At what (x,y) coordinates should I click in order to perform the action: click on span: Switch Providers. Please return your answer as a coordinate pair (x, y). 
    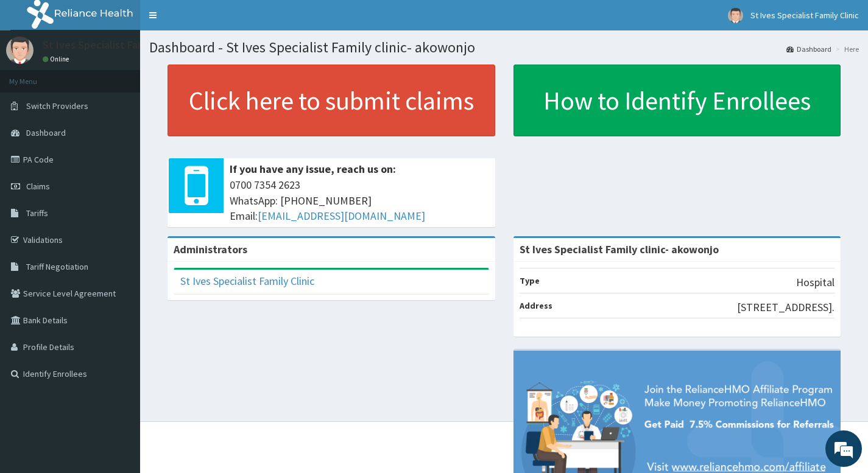
    Looking at the image, I should click on (57, 106).